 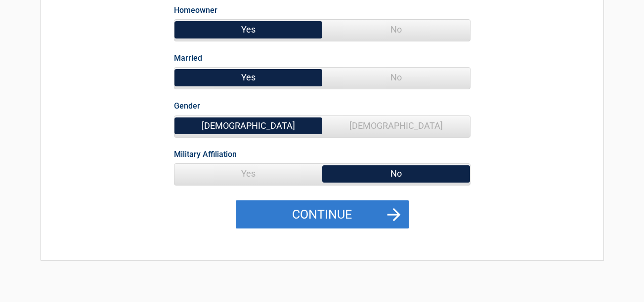 I want to click on label: Married, so click(x=188, y=58).